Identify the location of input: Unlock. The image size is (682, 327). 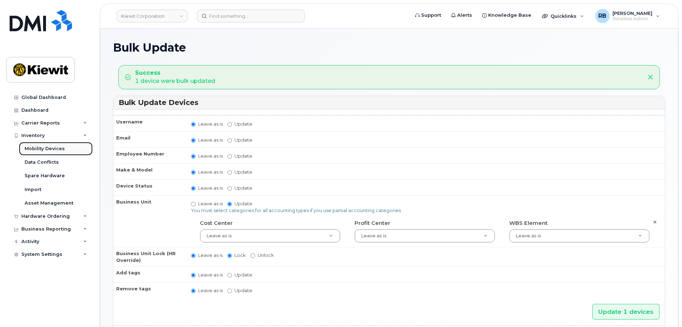
(253, 256).